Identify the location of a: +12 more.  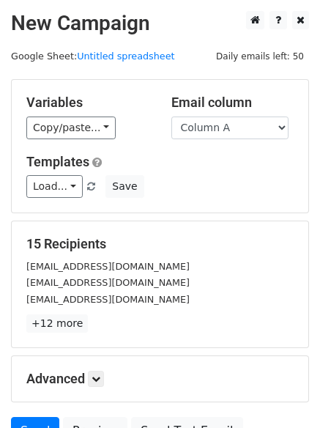
(57, 323).